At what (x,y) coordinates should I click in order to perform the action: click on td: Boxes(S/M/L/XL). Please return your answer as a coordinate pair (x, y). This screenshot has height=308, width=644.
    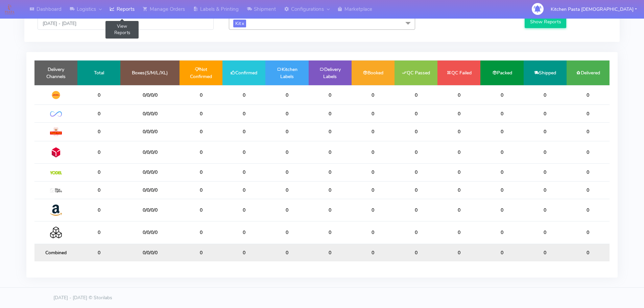
    Looking at the image, I should click on (150, 73).